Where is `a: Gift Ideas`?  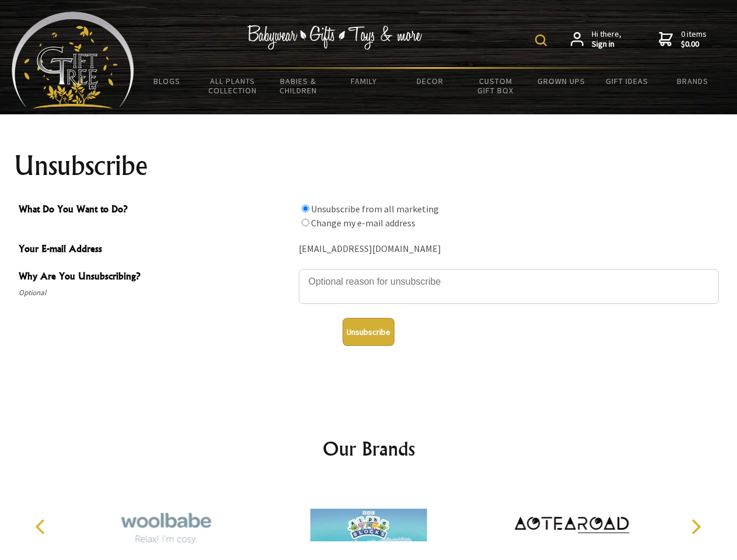
a: Gift Ideas is located at coordinates (627, 81).